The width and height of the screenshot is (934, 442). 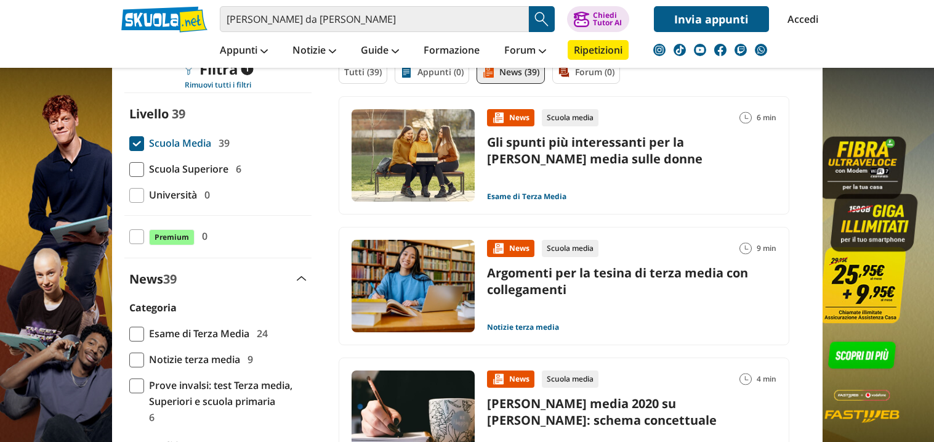 What do you see at coordinates (523, 327) in the screenshot?
I see `a: Notizie terza media` at bounding box center [523, 327].